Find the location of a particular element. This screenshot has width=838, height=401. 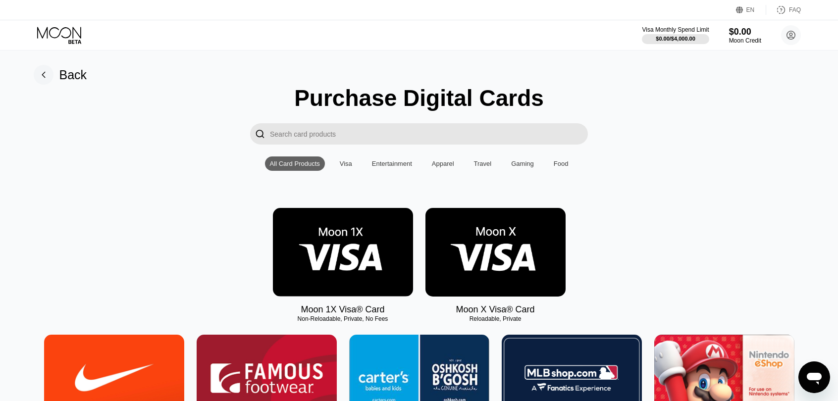

div: Moon 1X Visa® Card is located at coordinates (342, 310).